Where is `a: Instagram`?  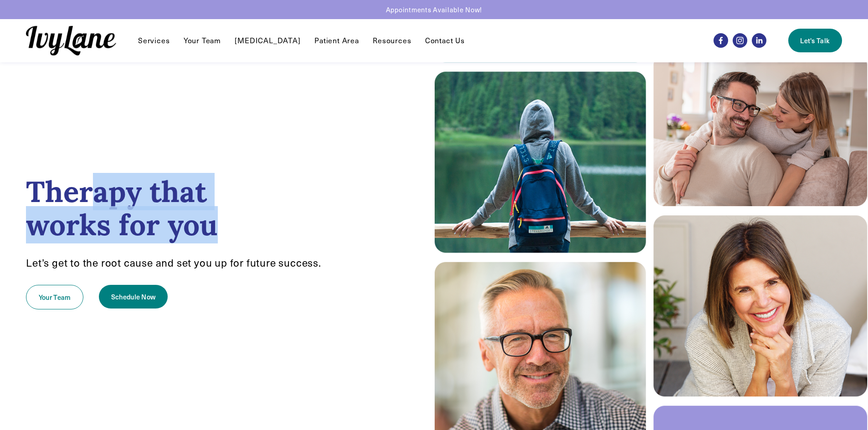 a: Instagram is located at coordinates (740, 41).